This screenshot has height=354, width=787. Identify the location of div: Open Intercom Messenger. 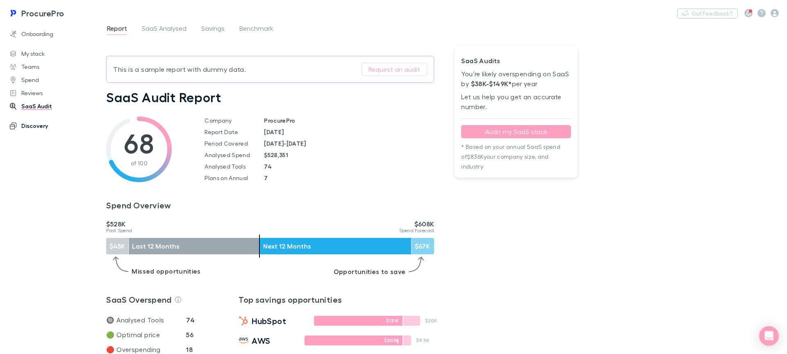
(769, 336).